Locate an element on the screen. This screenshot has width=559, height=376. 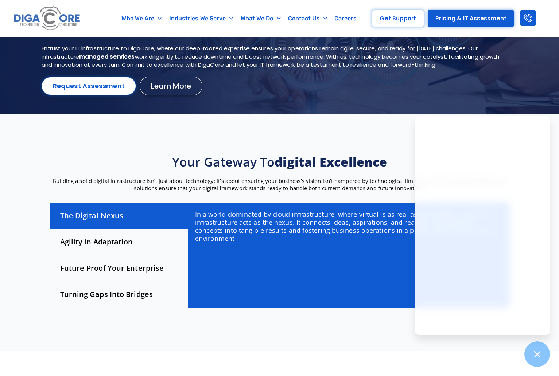
nav: Menu is located at coordinates (239, 19).